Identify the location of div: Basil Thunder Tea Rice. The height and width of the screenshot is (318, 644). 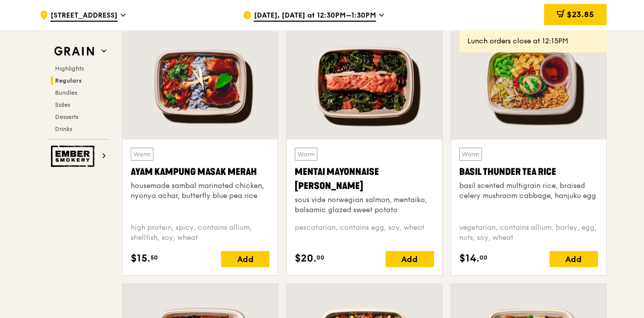
(529, 172).